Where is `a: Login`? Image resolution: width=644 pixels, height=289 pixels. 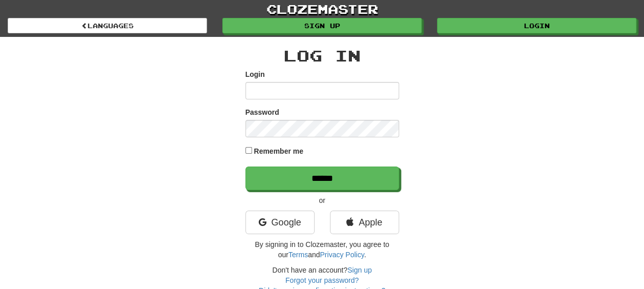 a: Login is located at coordinates (536, 26).